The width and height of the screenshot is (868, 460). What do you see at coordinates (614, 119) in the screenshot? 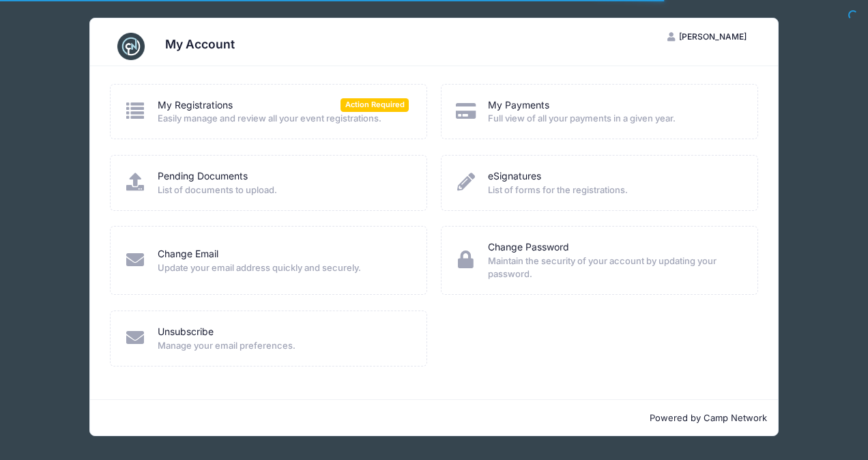
I see `span: Full view of all your payments in a given year.` at bounding box center [614, 119].